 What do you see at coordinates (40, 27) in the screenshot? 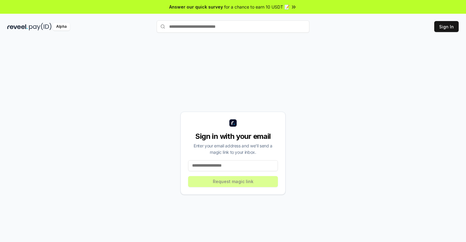
I see `img: pay_id` at bounding box center [40, 27].